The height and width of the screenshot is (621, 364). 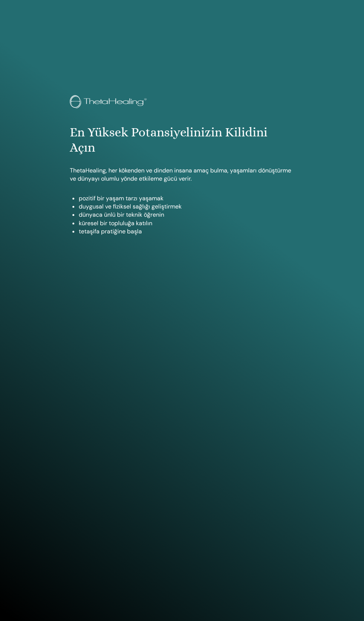 I want to click on li: tetaşifa pratiğine başla, so click(x=186, y=232).